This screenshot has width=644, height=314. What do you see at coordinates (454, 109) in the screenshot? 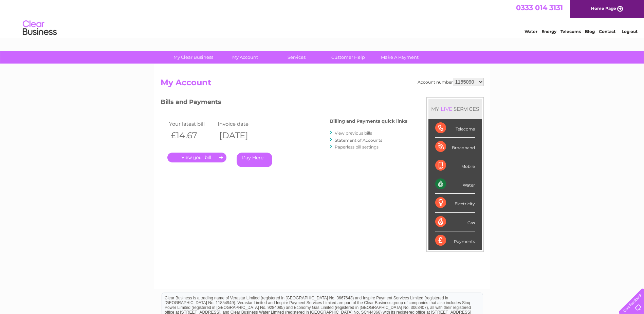
I see `div: MY SERVICES` at bounding box center [454, 109].